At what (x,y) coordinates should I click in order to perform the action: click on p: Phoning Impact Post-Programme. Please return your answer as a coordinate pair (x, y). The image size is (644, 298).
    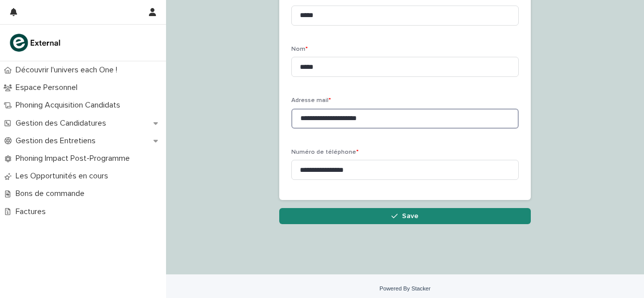
    Looking at the image, I should click on (75, 158).